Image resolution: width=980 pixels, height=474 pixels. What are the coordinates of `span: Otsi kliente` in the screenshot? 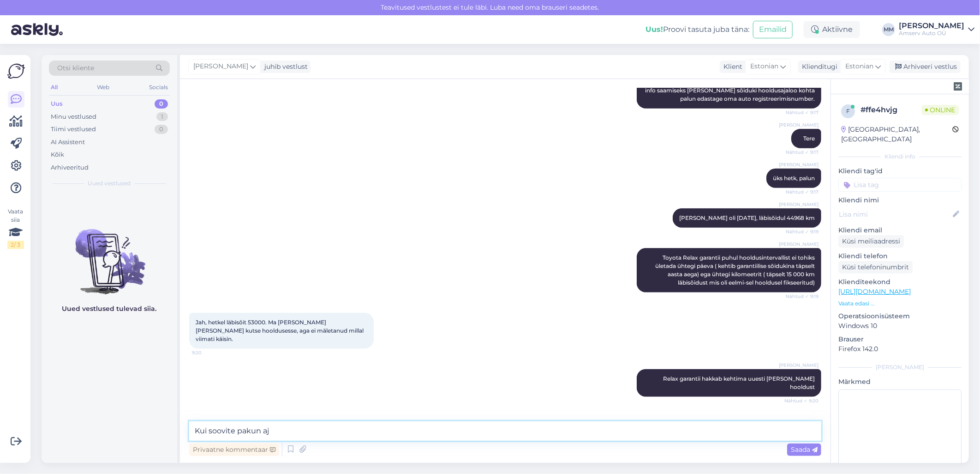 It's located at (76, 68).